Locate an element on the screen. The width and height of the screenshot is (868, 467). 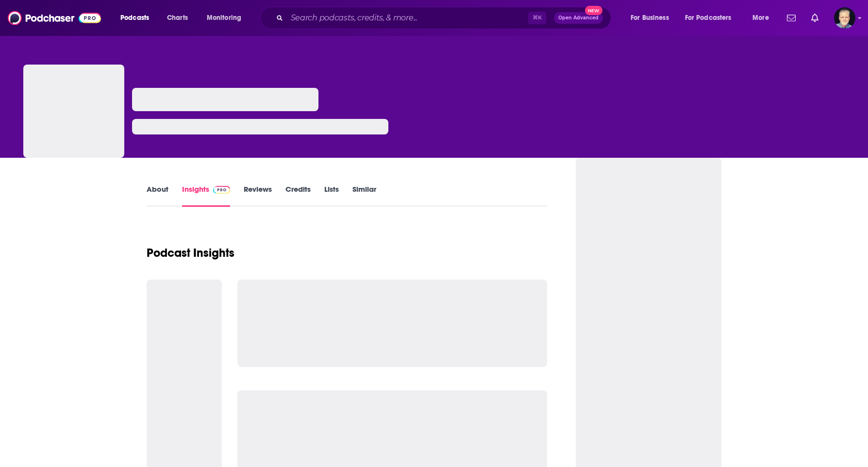
a: Credits is located at coordinates (298, 195).